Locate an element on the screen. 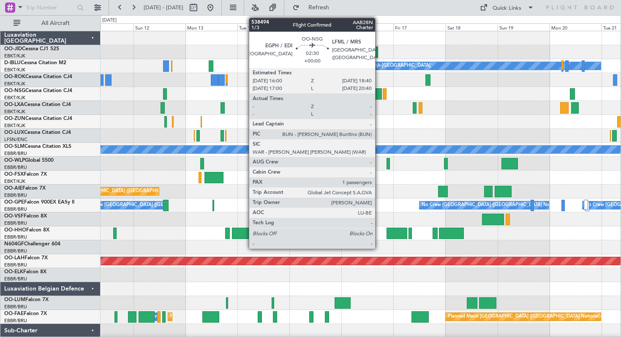 The image size is (621, 337). span: OO-WLP is located at coordinates (14, 161).